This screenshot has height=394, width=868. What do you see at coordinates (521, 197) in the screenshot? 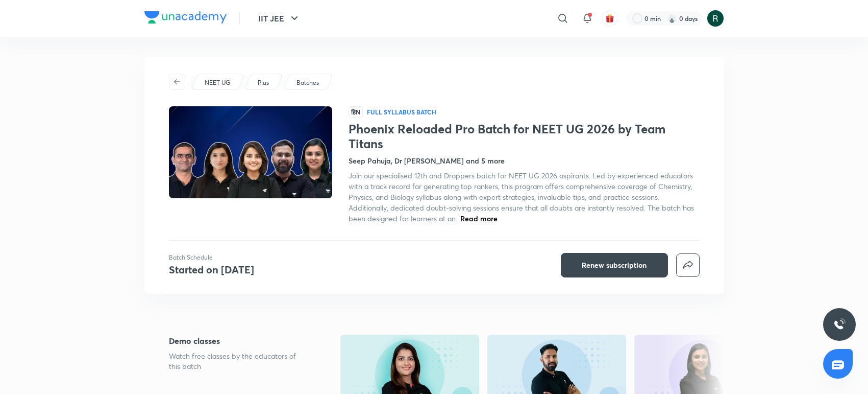
I see `span: Join our specialised 12th and Droppers batch for NEET UG 2026 aspirants. Led by experienced educa...` at bounding box center [521, 197].